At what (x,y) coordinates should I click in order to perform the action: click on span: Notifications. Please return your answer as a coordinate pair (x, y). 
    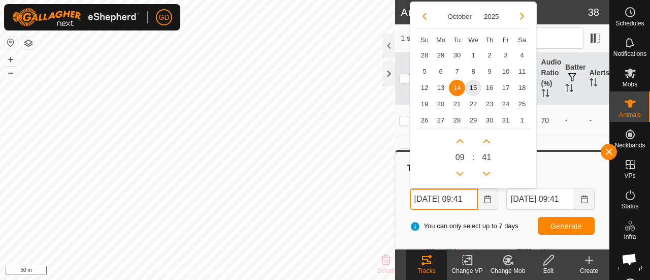
    Looking at the image, I should click on (630, 54).